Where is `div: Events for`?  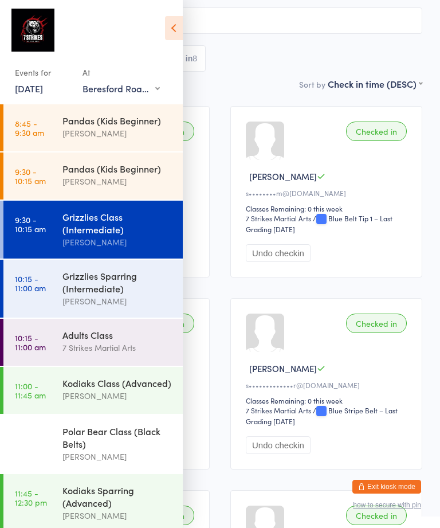
div: Events for is located at coordinates (43, 72).